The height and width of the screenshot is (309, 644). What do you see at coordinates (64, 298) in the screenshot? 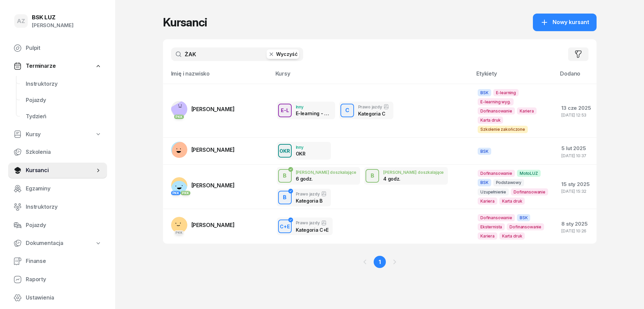
I see `span: Ustawienia` at bounding box center [64, 298].